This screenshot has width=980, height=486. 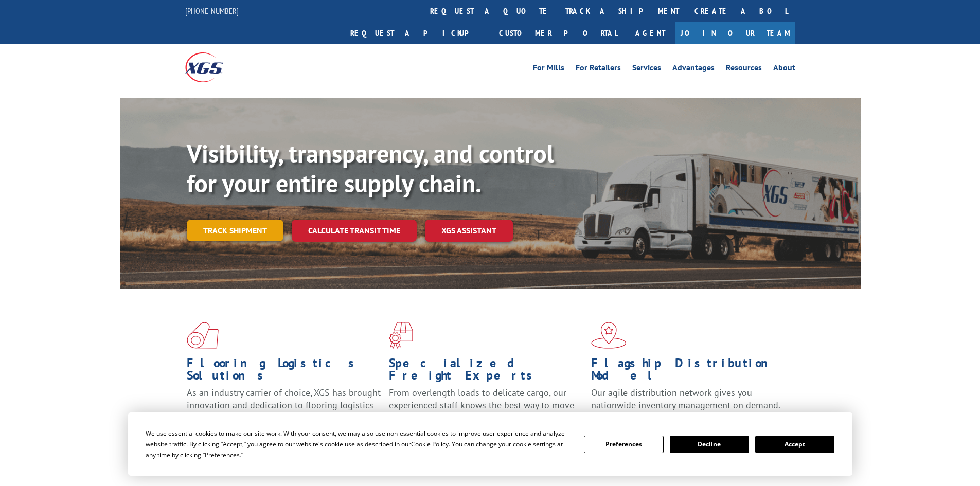 I want to click on a: About, so click(x=784, y=70).